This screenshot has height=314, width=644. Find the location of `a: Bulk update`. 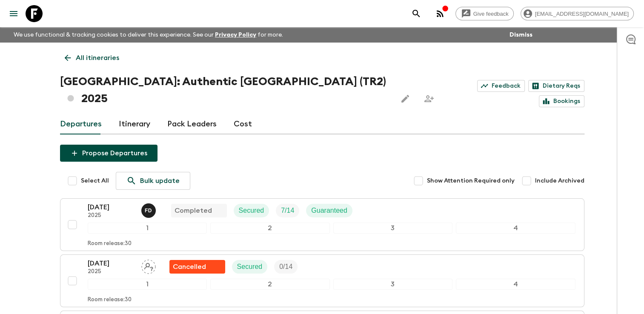

a: Bulk update is located at coordinates (152, 181).